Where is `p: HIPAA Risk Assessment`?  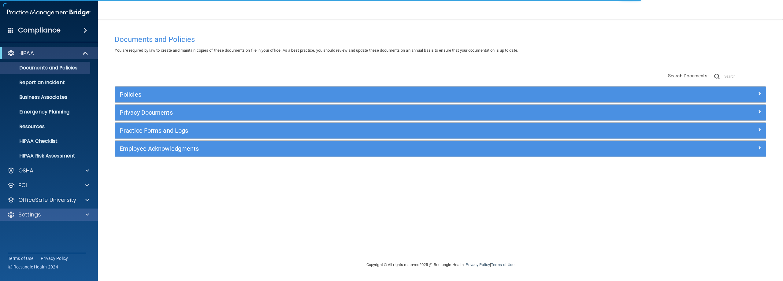
p: HIPAA Risk Assessment is located at coordinates (46, 156).